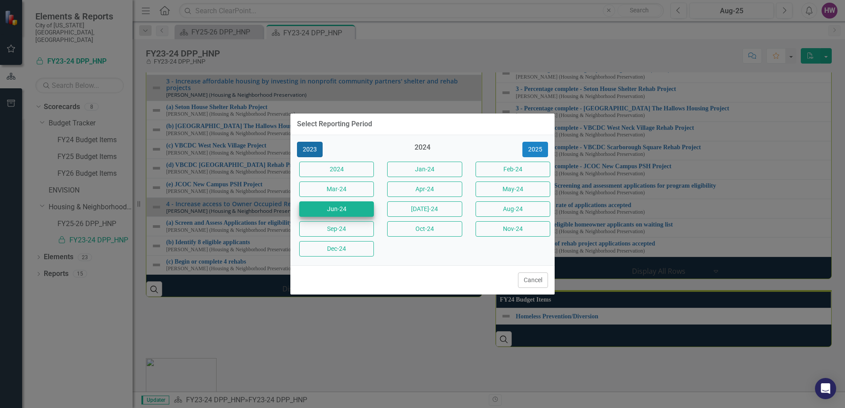  I want to click on button: May-24, so click(513, 189).